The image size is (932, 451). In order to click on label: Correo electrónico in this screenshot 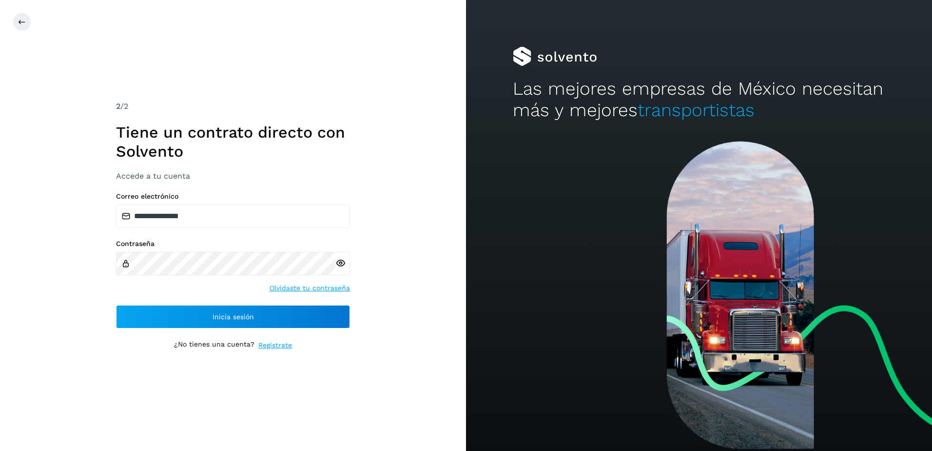, I will do `click(233, 196)`.